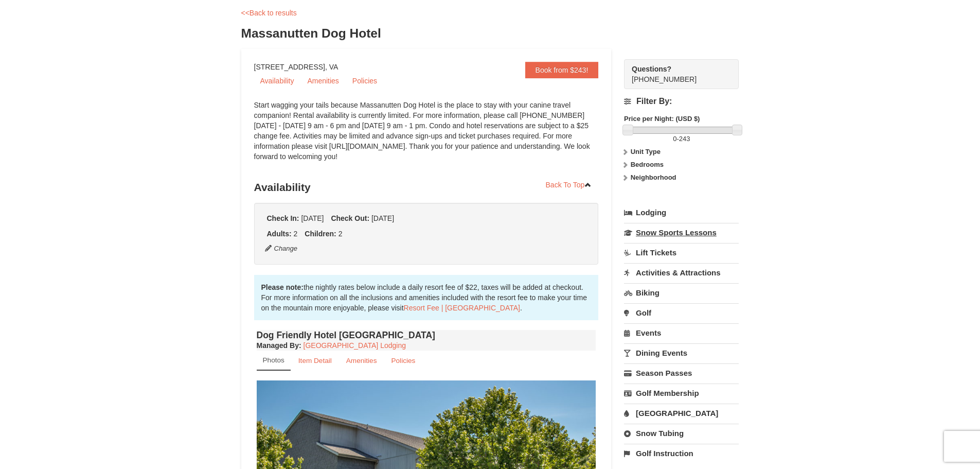  Describe the element at coordinates (681, 313) in the screenshot. I see `a: Golf` at that location.